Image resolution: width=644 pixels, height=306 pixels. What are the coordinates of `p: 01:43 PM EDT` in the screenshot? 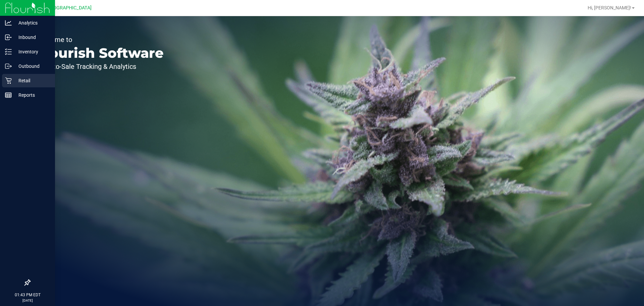 It's located at (27, 295).